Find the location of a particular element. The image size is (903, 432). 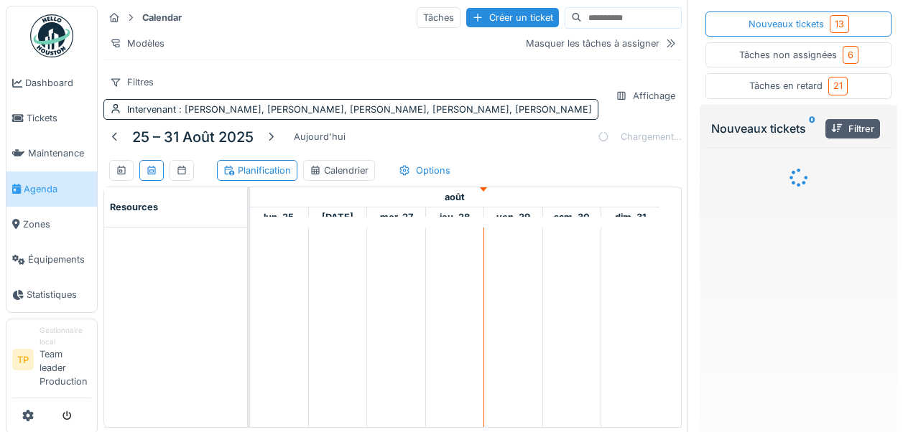

div: 13 is located at coordinates (839, 24).